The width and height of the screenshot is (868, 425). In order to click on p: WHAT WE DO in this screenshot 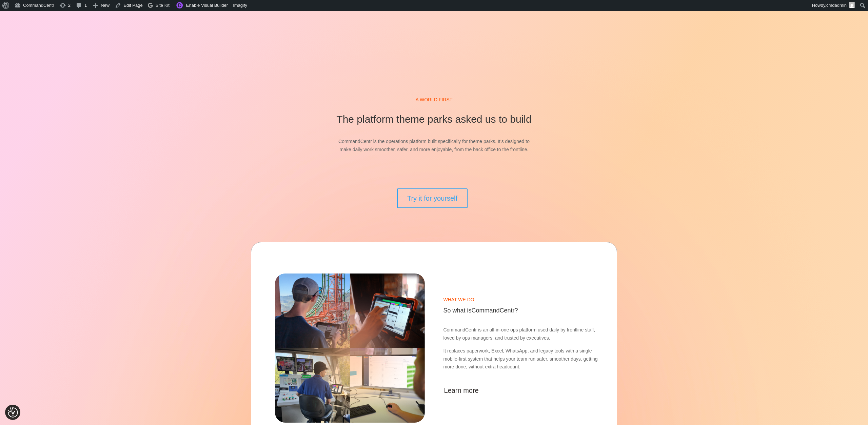, I will do `click(523, 300)`.